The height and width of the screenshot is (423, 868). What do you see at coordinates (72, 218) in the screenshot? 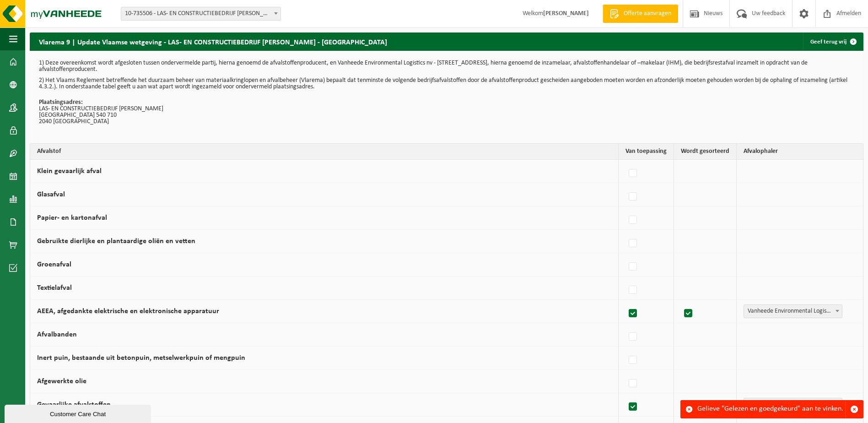
I see `label: Papier- en kartonafval` at bounding box center [72, 218].